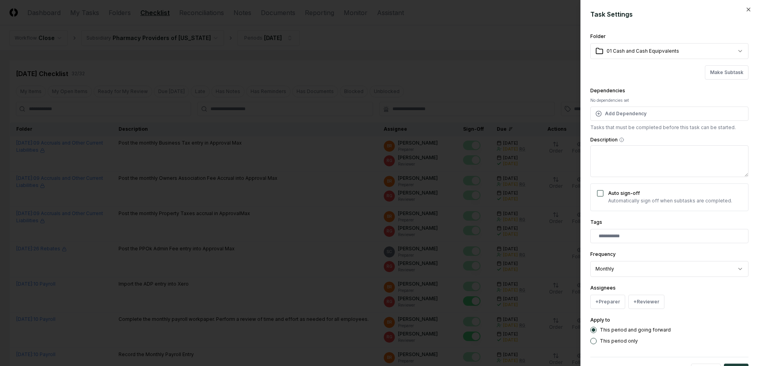 Image resolution: width=758 pixels, height=366 pixels. I want to click on label: Dependencies, so click(607, 90).